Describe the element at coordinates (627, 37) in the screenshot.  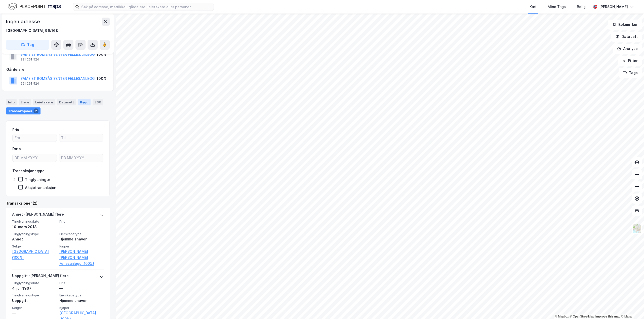
I see `button: Datasett` at that location.